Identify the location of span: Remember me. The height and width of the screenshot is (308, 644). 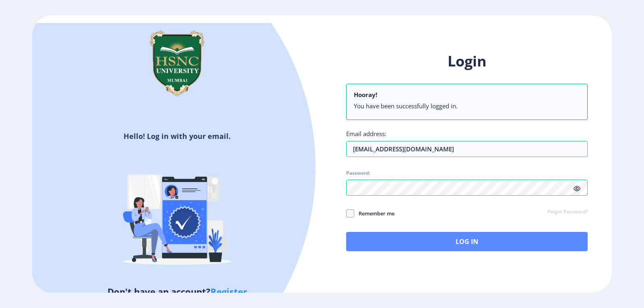
(374, 213).